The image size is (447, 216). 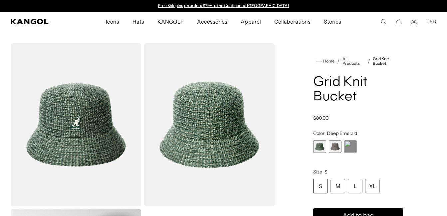 I want to click on span: Collaborations, so click(x=292, y=22).